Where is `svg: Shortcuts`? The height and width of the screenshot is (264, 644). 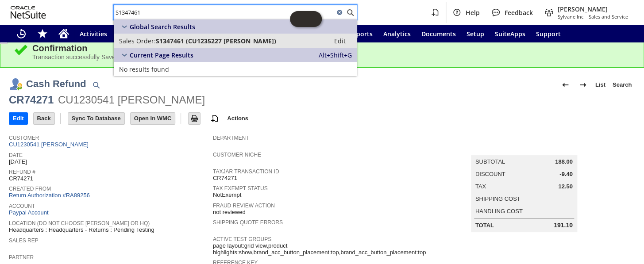 svg: Shortcuts is located at coordinates (42, 34).